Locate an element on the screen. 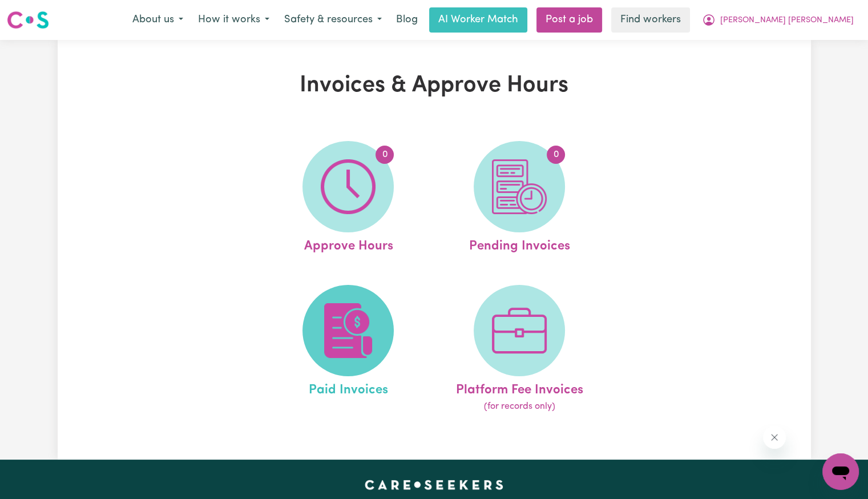 This screenshot has height=499, width=868. button: Safety & resources is located at coordinates (333, 20).